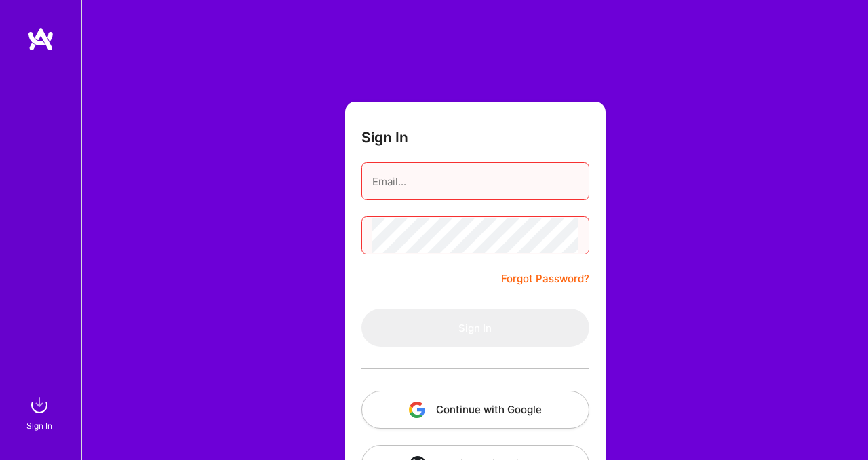  Describe the element at coordinates (39, 425) in the screenshot. I see `div: Sign In` at that location.